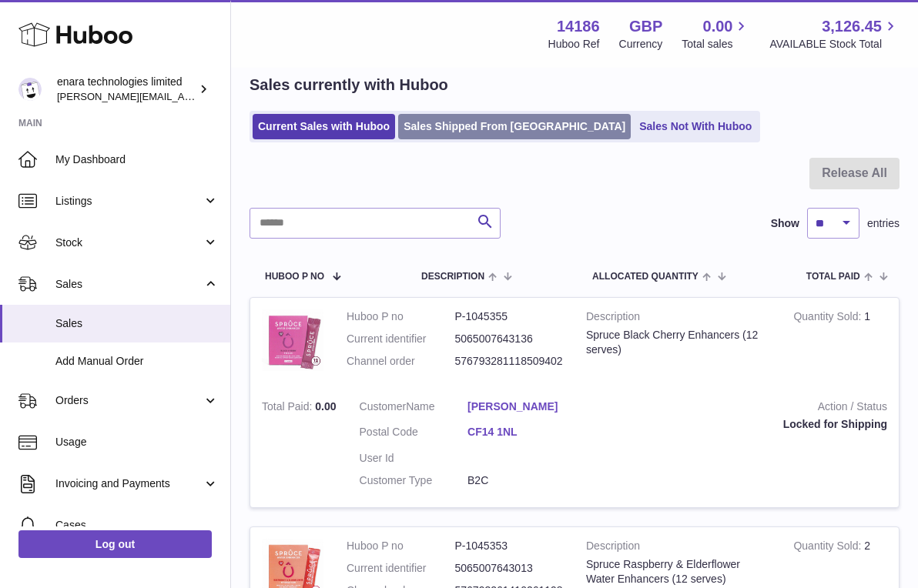  What do you see at coordinates (401, 361) in the screenshot?
I see `dt: Channel order` at bounding box center [401, 361].